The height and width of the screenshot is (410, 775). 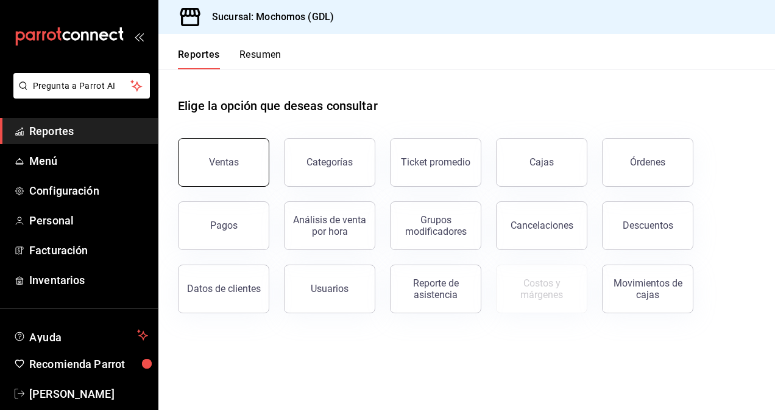 What do you see at coordinates (139, 37) in the screenshot?
I see `button: open_drawer_menu` at bounding box center [139, 37].